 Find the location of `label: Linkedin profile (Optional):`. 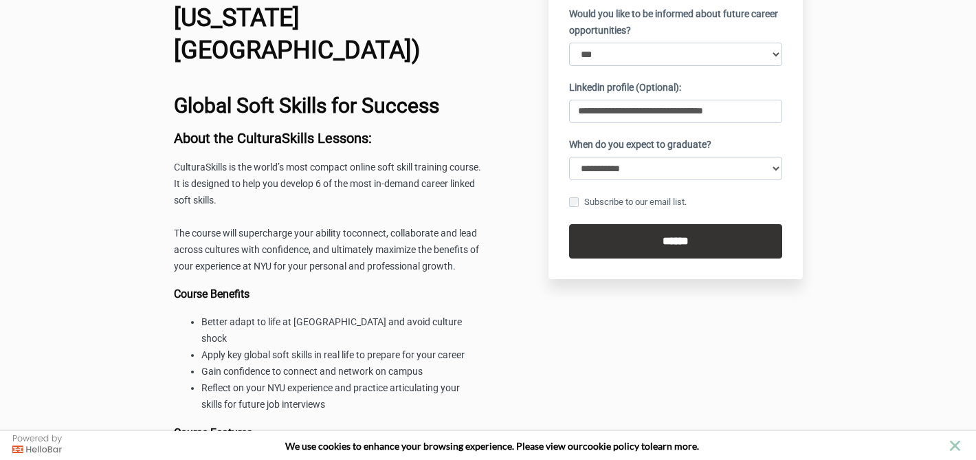

label: Linkedin profile (Optional): is located at coordinates (625, 88).